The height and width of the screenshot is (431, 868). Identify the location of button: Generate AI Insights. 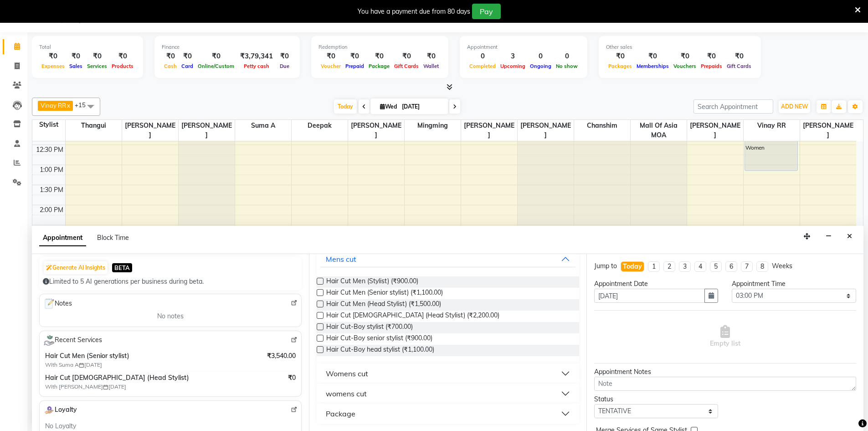
(76, 268).